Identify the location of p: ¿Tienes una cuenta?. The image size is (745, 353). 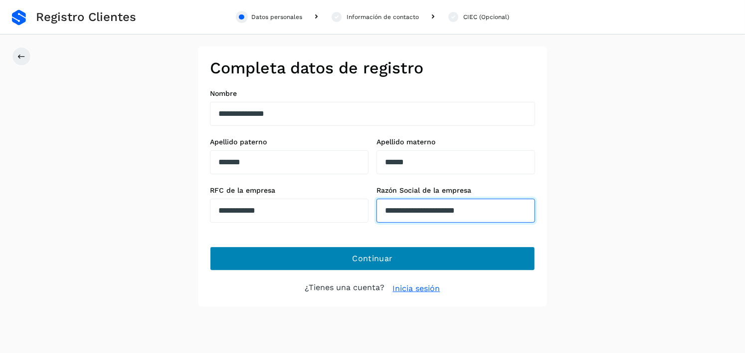
(345, 288).